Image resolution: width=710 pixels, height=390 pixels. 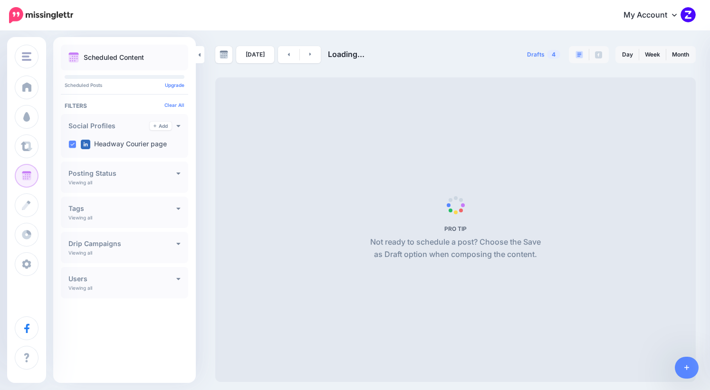 What do you see at coordinates (174, 85) in the screenshot?
I see `a: Upgrade` at bounding box center [174, 85].